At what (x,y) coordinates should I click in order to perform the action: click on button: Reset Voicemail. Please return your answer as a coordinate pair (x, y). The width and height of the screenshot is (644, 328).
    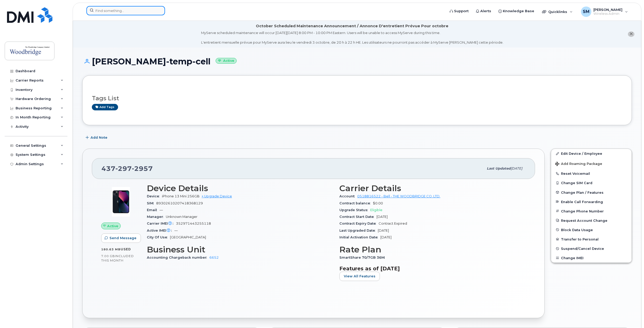
    Looking at the image, I should click on (591, 173).